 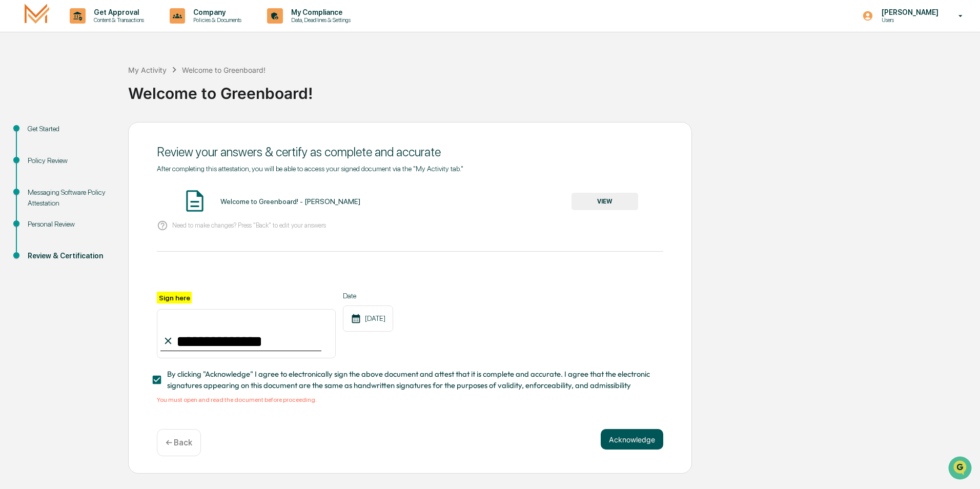 What do you see at coordinates (98, 177) in the screenshot?
I see `a: Powered byPylon` at bounding box center [98, 177].